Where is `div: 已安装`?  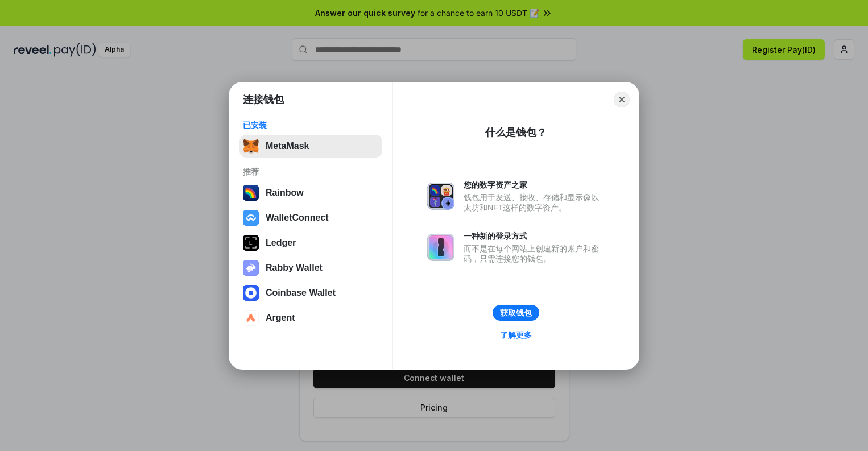 div: 已安装 is located at coordinates (311, 125).